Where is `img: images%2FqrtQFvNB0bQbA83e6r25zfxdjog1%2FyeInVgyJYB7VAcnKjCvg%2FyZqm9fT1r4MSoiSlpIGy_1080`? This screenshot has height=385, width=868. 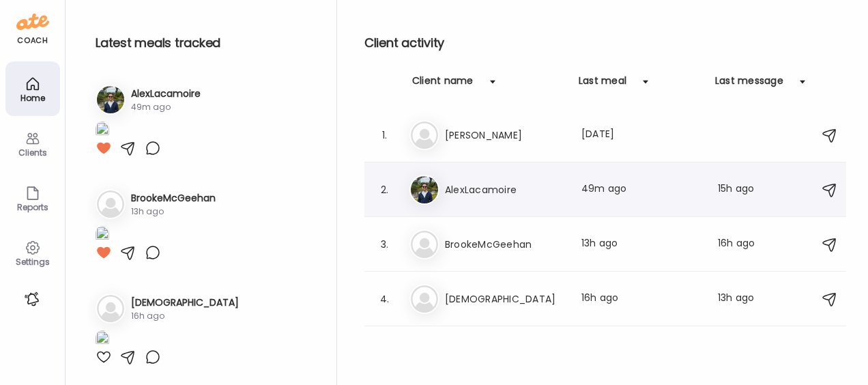
img: images%2FqrtQFvNB0bQbA83e6r25zfxdjog1%2FyeInVgyJYB7VAcnKjCvg%2FyZqm9fT1r4MSoiSlpIGy_1080 is located at coordinates (102, 339).